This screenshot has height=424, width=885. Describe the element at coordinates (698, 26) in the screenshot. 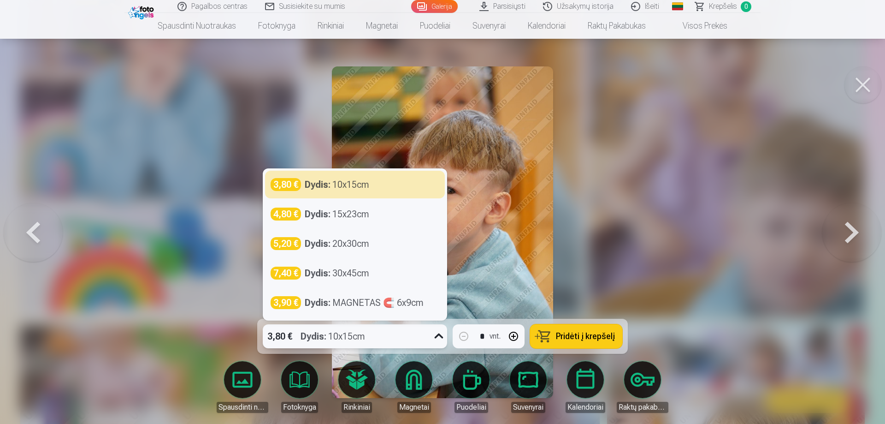

I see `a: Visos prekės` at that location.